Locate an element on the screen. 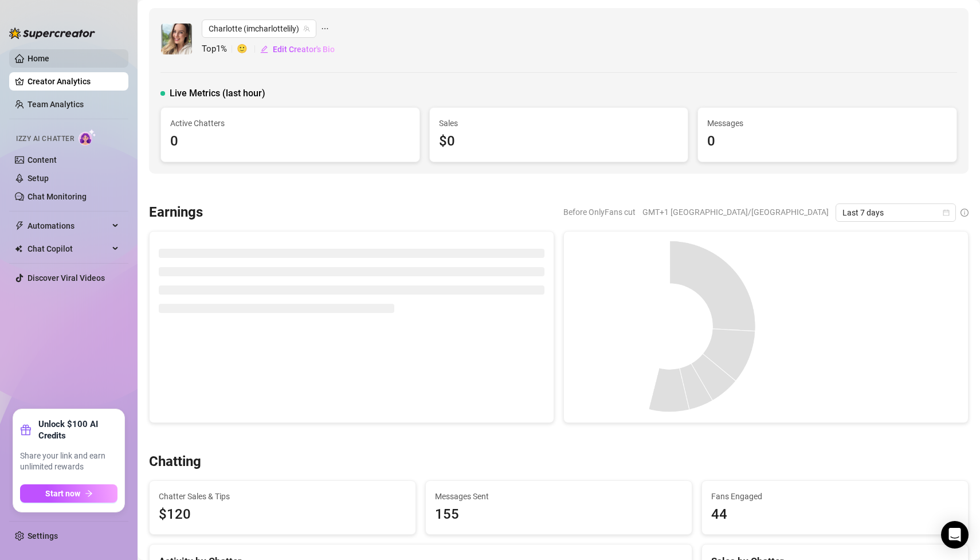 This screenshot has width=980, height=560. span: ellipsis is located at coordinates (324, 28).